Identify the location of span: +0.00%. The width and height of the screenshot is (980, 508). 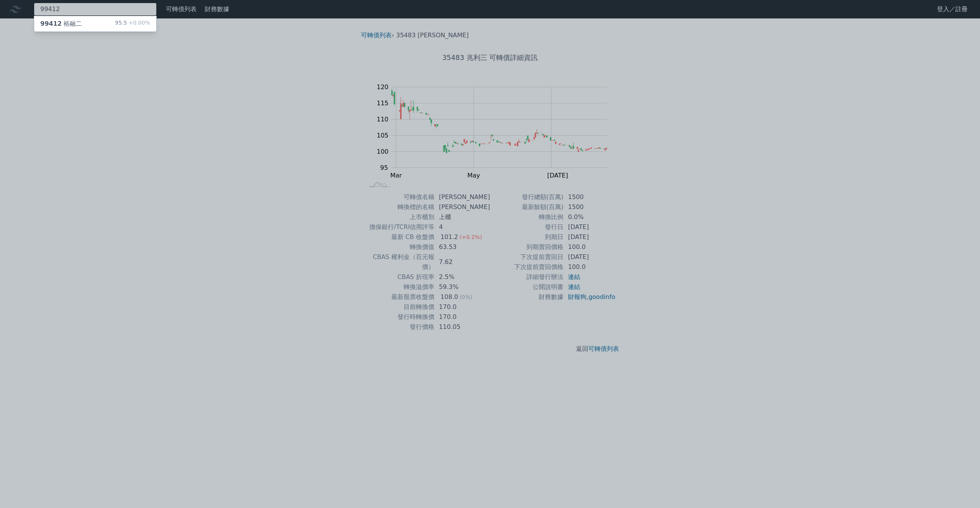
(138, 23).